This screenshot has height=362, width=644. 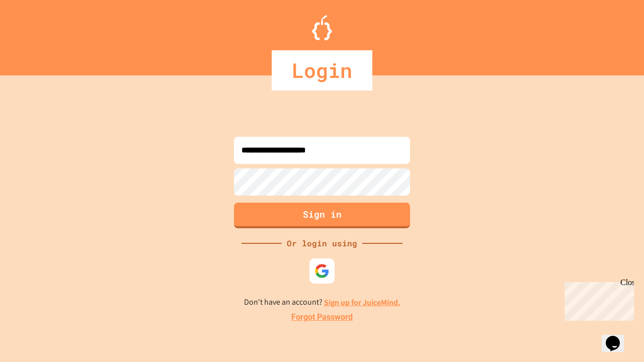 What do you see at coordinates (322, 244) in the screenshot?
I see `div: Or login using` at bounding box center [322, 244].